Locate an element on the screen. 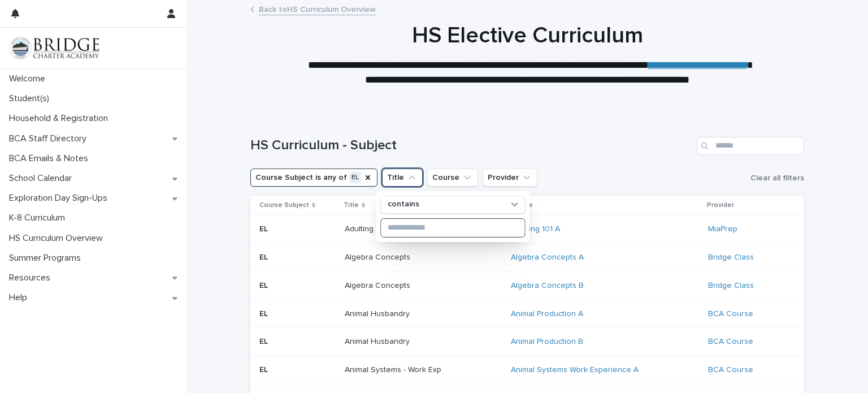 The width and height of the screenshot is (868, 393). p: Student(s) is located at coordinates (31, 99).